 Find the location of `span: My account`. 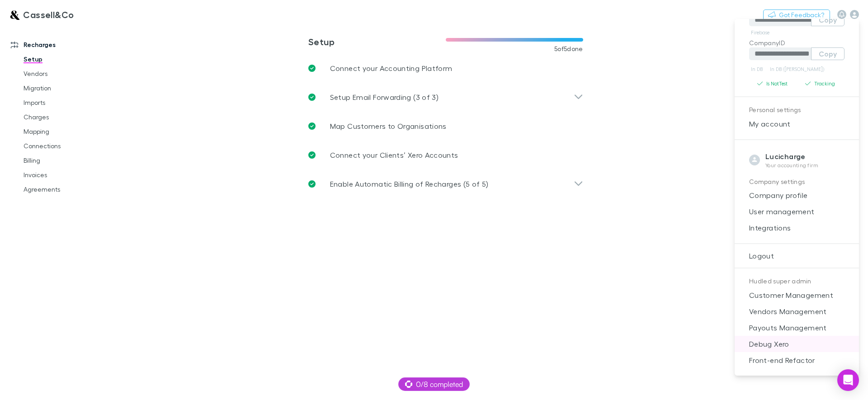

span: My account is located at coordinates (797, 124).